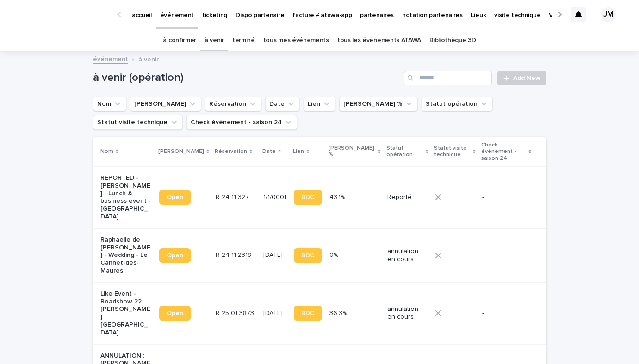  What do you see at coordinates (608, 15) in the screenshot?
I see `div: JM` at bounding box center [608, 15].